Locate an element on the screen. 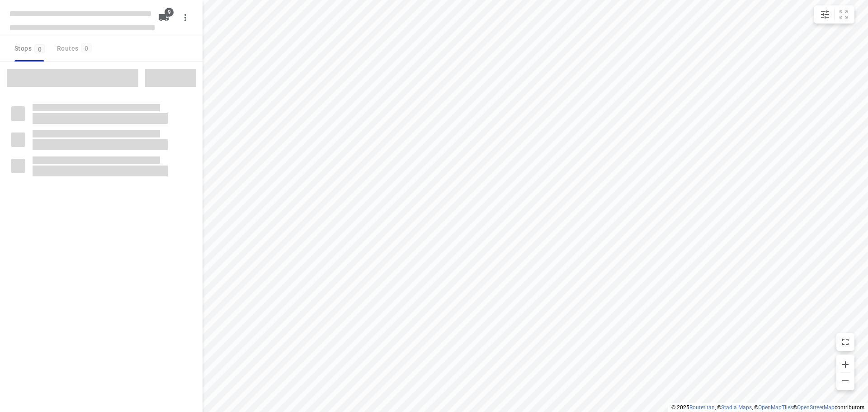 The height and width of the screenshot is (412, 868). div: small contained button group is located at coordinates (834, 15).